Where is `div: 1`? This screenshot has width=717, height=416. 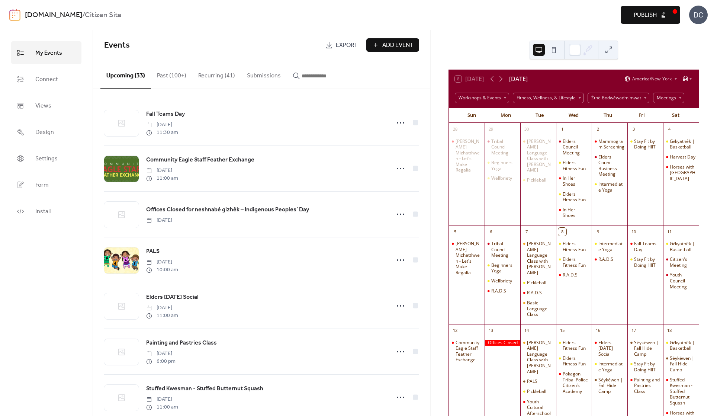
div: 1 is located at coordinates (562, 129).